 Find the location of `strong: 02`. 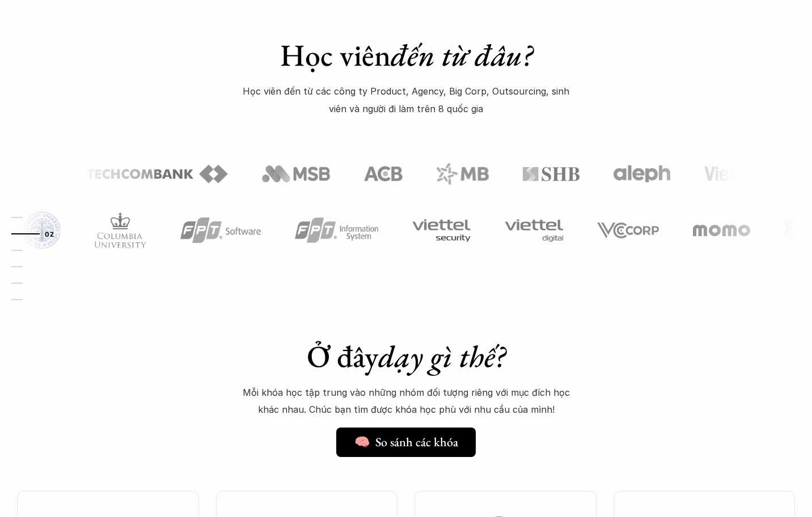

strong: 02 is located at coordinates (49, 234).